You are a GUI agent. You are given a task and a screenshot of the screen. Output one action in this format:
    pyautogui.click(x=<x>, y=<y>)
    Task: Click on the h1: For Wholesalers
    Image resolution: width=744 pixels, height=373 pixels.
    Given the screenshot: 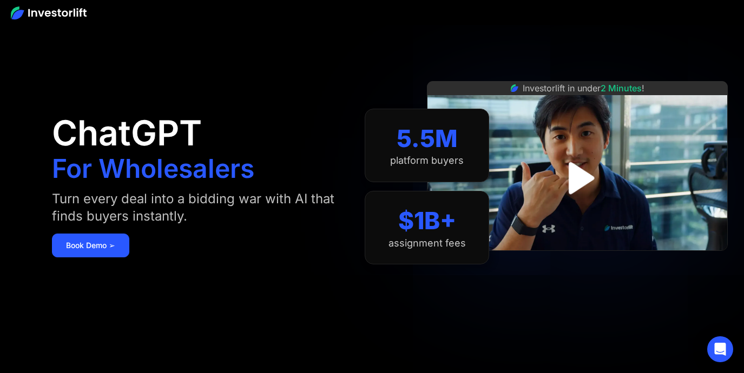 What is the action you would take?
    pyautogui.click(x=153, y=169)
    